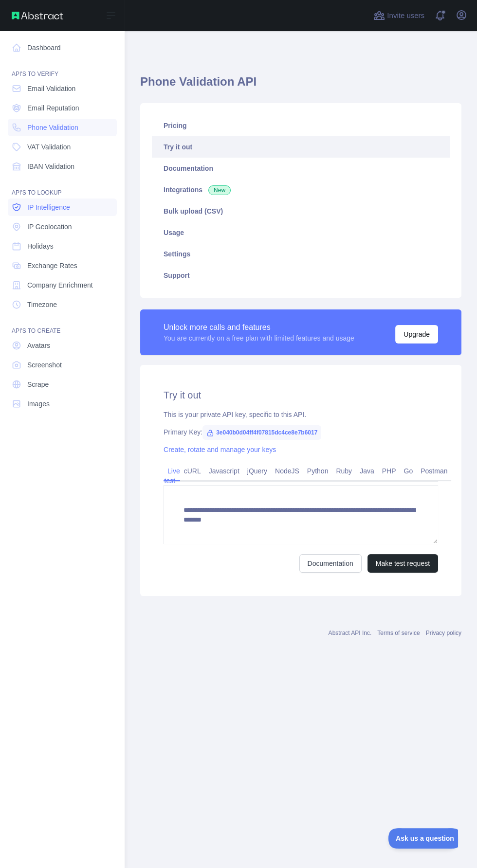 The image size is (477, 868). Describe the element at coordinates (60, 285) in the screenshot. I see `span: Company Enrichment` at that location.